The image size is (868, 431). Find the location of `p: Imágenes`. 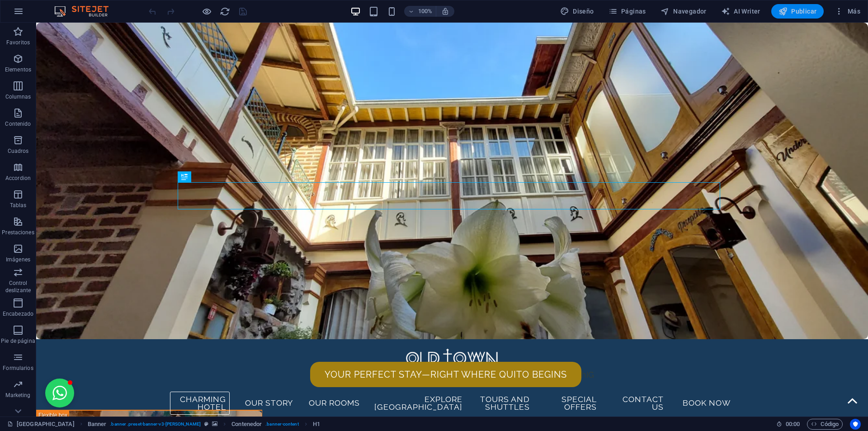

p: Imágenes is located at coordinates (18, 260).